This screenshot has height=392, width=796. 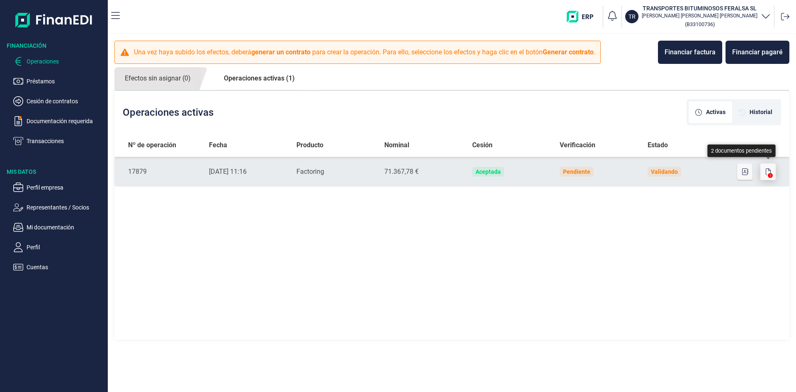 What do you see at coordinates (59, 207) in the screenshot?
I see `button: Representantes / Socios` at bounding box center [59, 207].